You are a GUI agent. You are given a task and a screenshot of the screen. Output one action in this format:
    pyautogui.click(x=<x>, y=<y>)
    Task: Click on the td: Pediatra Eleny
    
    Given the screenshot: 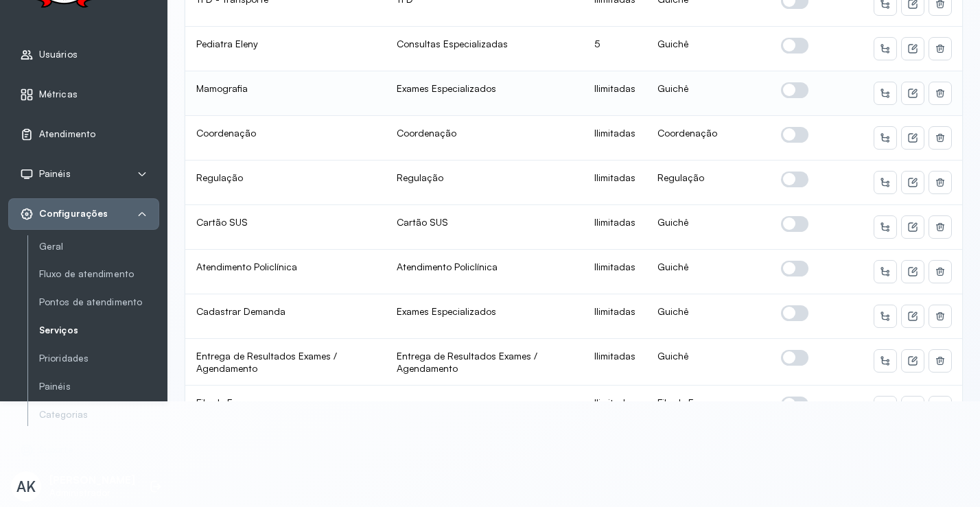 What is the action you would take?
    pyautogui.click(x=285, y=49)
    